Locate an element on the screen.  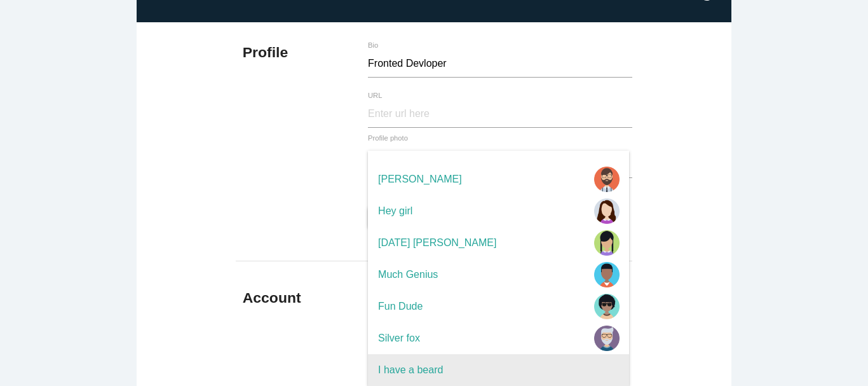
label: URL is located at coordinates (479, 95).